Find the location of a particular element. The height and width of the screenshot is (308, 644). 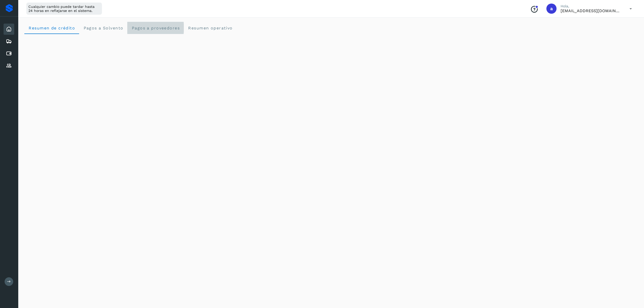

span: Pagos a Solvento is located at coordinates (103, 28).